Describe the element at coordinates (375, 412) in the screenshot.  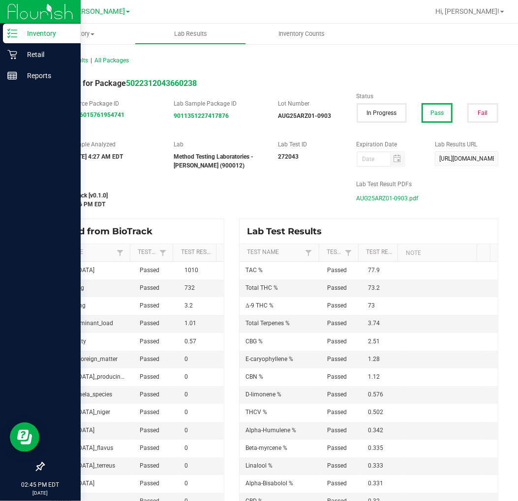
I see `span: 0.502` at that location.